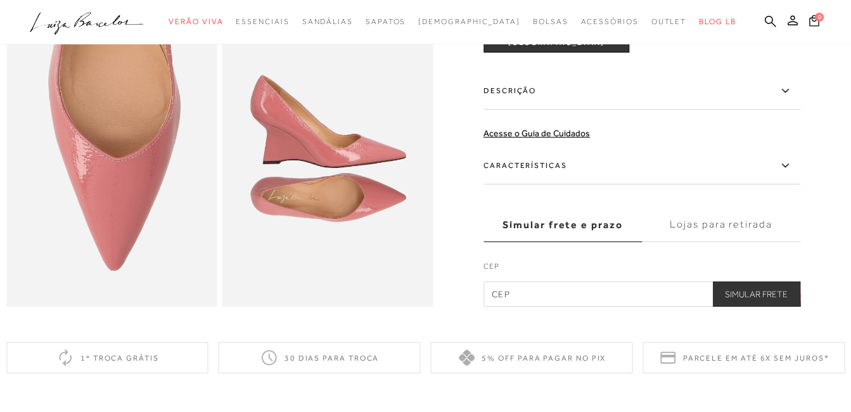 This screenshot has height=412, width=851. I want to click on span: BLOG LB, so click(717, 22).